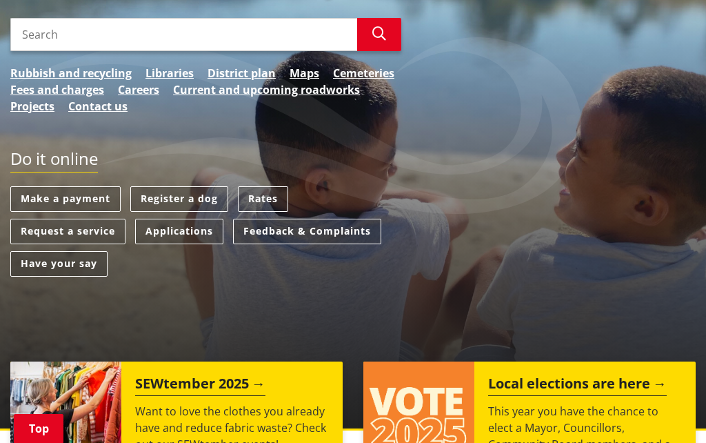  Describe the element at coordinates (98, 106) in the screenshot. I see `a: Contact us` at that location.